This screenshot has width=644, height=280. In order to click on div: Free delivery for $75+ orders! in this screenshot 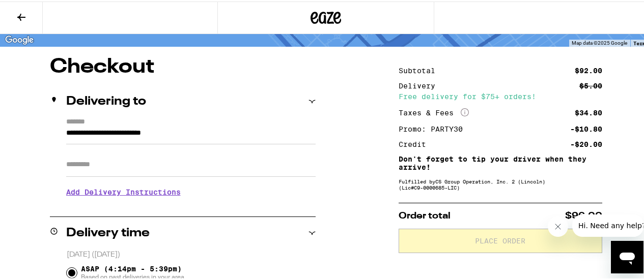, I will do `click(501, 95)`.